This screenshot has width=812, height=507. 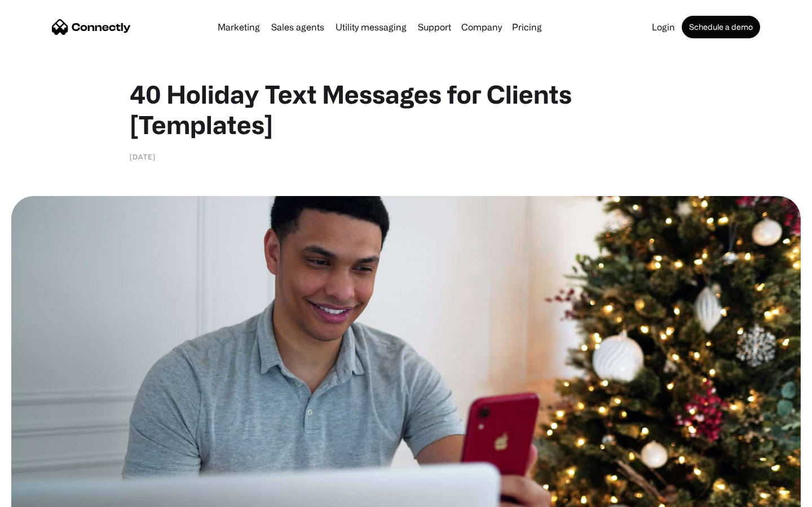 What do you see at coordinates (721, 27) in the screenshot?
I see `a: Schedule a demo` at bounding box center [721, 27].